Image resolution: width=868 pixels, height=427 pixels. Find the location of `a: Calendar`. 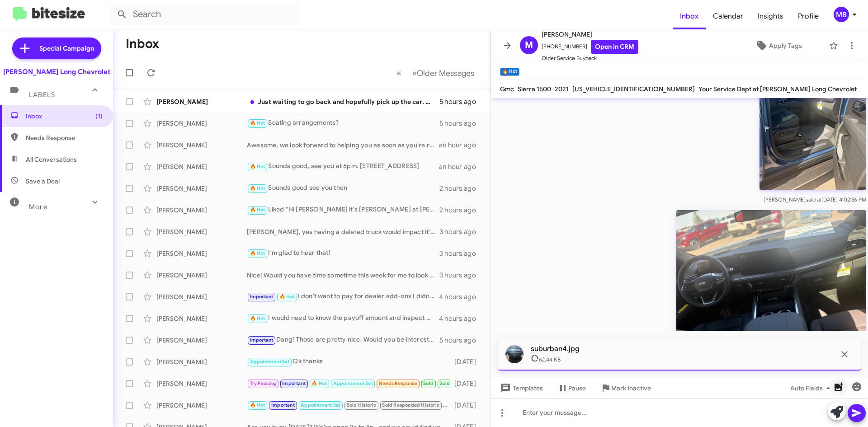

a: Calendar is located at coordinates (728, 17).